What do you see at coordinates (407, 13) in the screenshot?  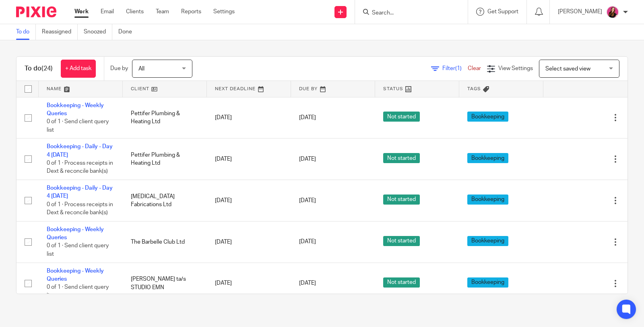 I see `input: Search` at bounding box center [407, 13].